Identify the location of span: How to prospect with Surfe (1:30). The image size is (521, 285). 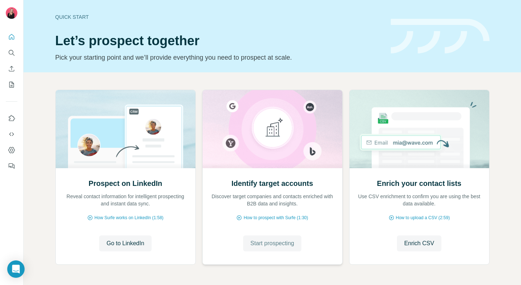
(276, 218).